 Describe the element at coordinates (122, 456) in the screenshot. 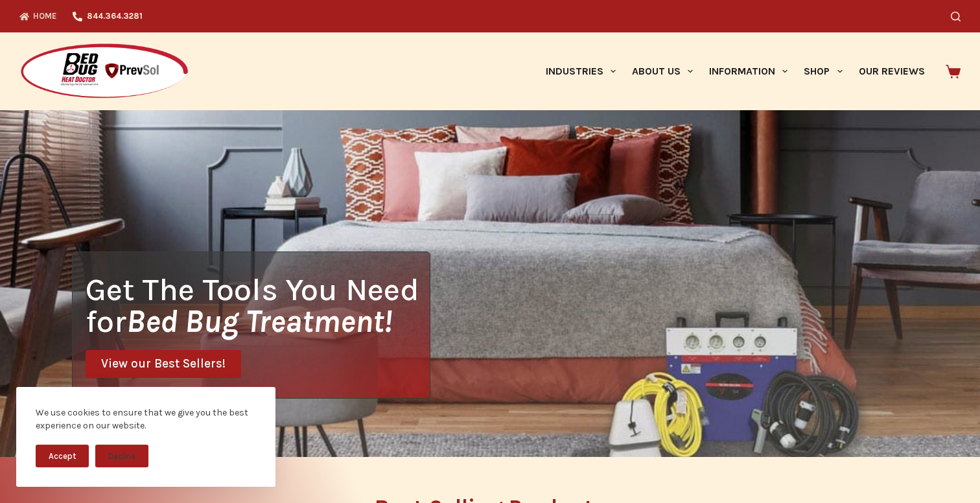

I see `button: Decline` at that location.